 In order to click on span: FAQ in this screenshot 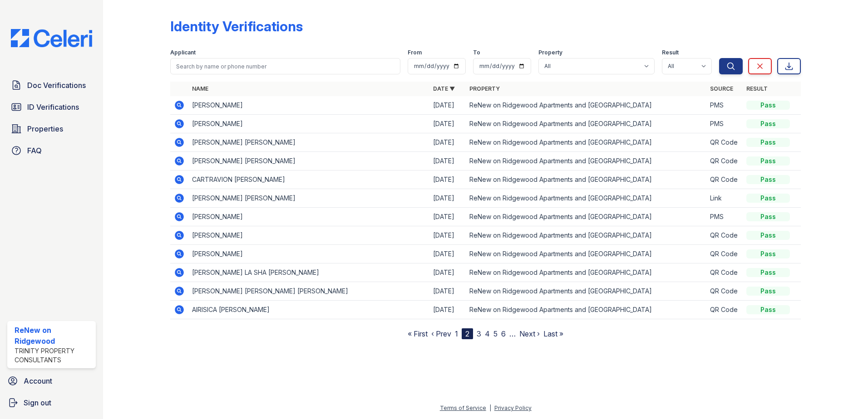, I will do `click(34, 150)`.